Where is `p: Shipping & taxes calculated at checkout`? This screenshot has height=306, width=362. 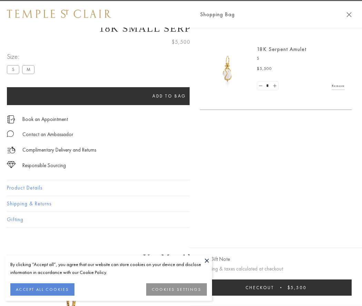
p: Shipping & taxes calculated at checkout is located at coordinates (276, 269).